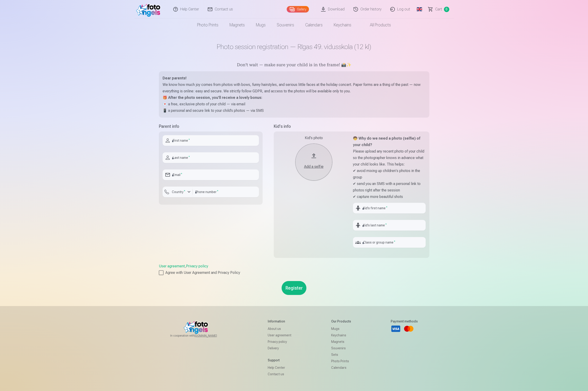 The image size is (588, 391). What do you see at coordinates (351, 126) in the screenshot?
I see `h5: Kid's info` at bounding box center [351, 126].